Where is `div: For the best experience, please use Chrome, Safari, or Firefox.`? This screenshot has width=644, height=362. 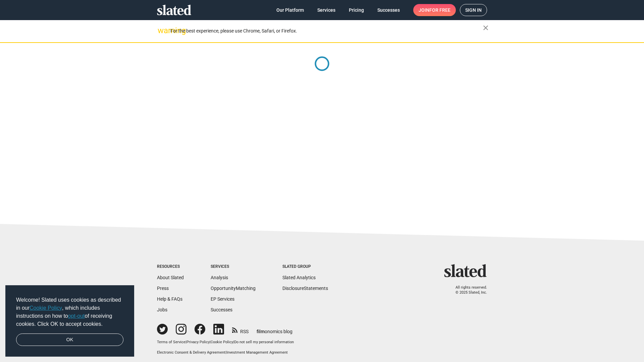 div: For the best experience, please use Chrome, Safari, or Firefox. is located at coordinates (327, 31).